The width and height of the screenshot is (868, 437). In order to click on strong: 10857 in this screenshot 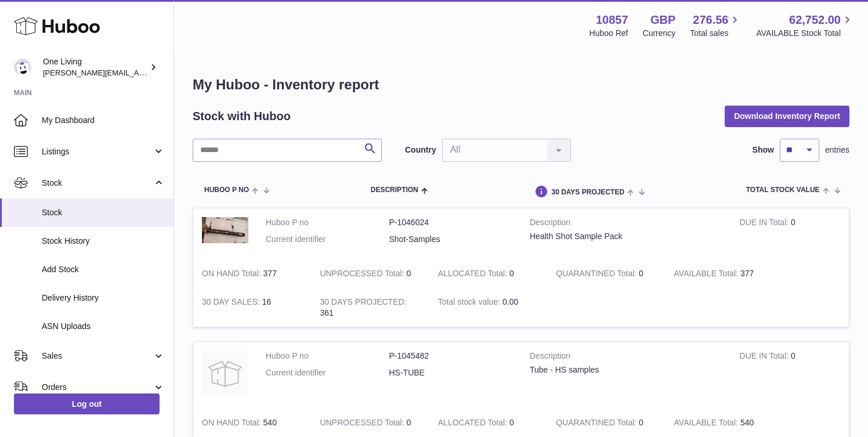, I will do `click(612, 19)`.